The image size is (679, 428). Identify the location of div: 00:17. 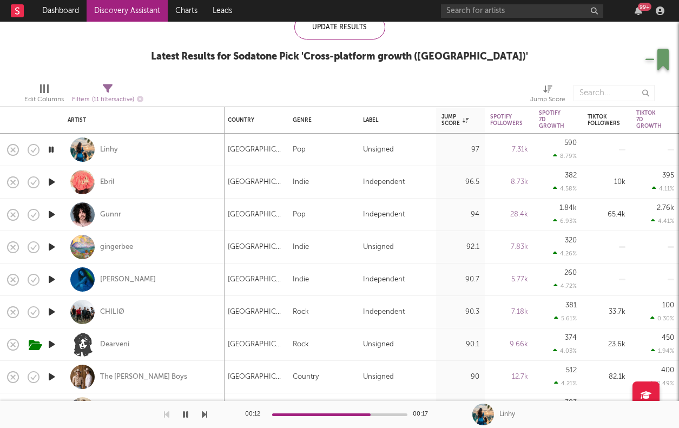
(424, 415).